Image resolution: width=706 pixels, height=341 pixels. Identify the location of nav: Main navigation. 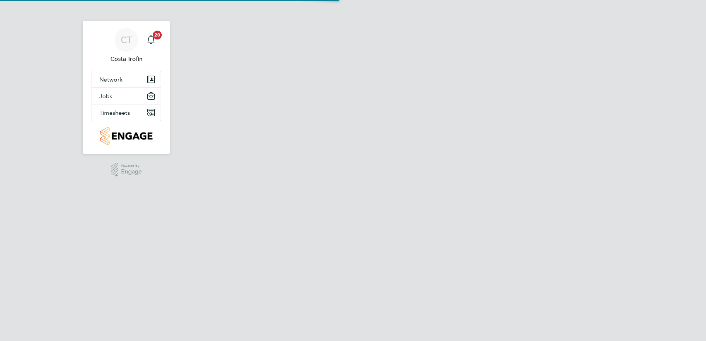
(126, 87).